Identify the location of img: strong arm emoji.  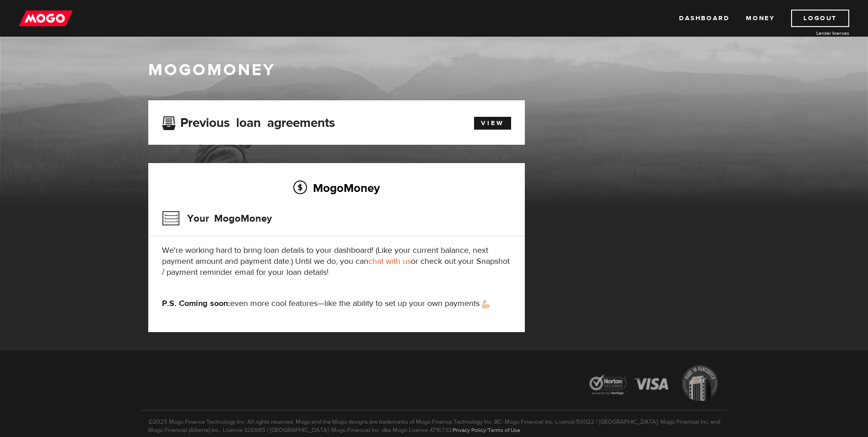
(486, 304).